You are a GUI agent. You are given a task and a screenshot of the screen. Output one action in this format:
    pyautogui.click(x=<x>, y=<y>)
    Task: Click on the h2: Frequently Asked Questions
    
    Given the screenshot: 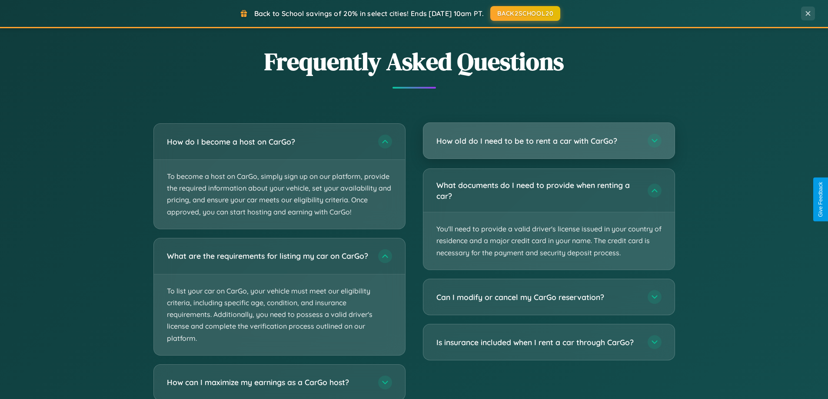 What is the action you would take?
    pyautogui.click(x=414, y=61)
    